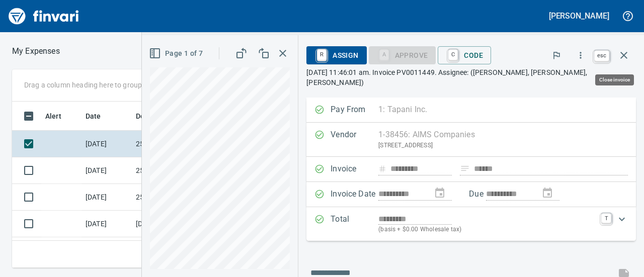 This screenshot has width=644, height=277. Describe the element at coordinates (44, 16) in the screenshot. I see `img: Finvari` at that location.